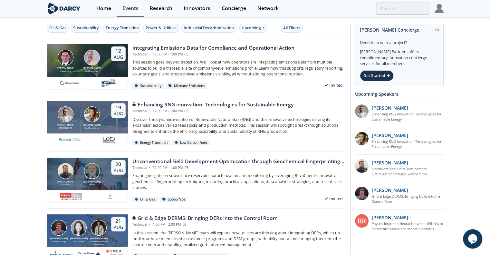 The width and height of the screenshot is (490, 255). What do you see at coordinates (377, 76) in the screenshot?
I see `div: Get Started` at bounding box center [377, 76].